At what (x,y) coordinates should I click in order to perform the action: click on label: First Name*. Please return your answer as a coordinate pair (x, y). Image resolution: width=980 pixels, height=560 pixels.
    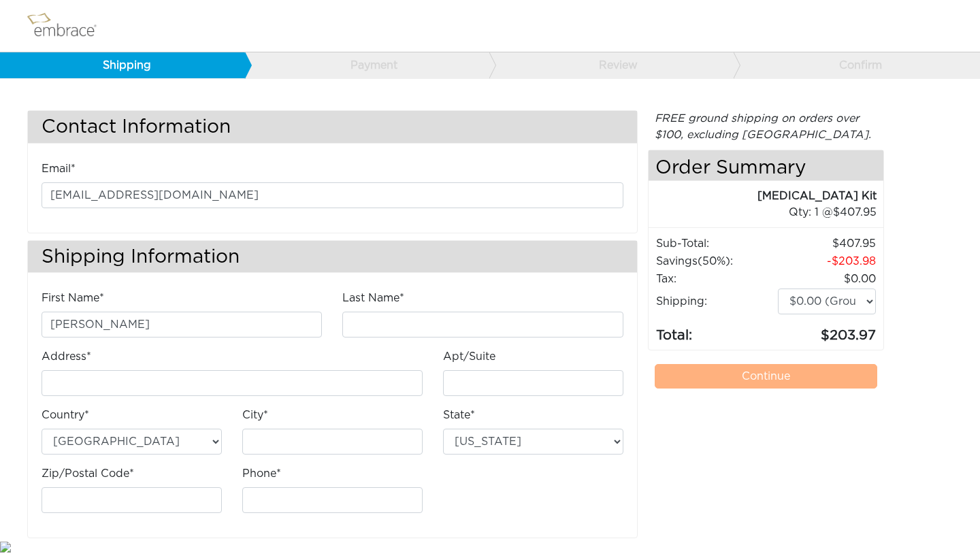
    Looking at the image, I should click on (73, 298).